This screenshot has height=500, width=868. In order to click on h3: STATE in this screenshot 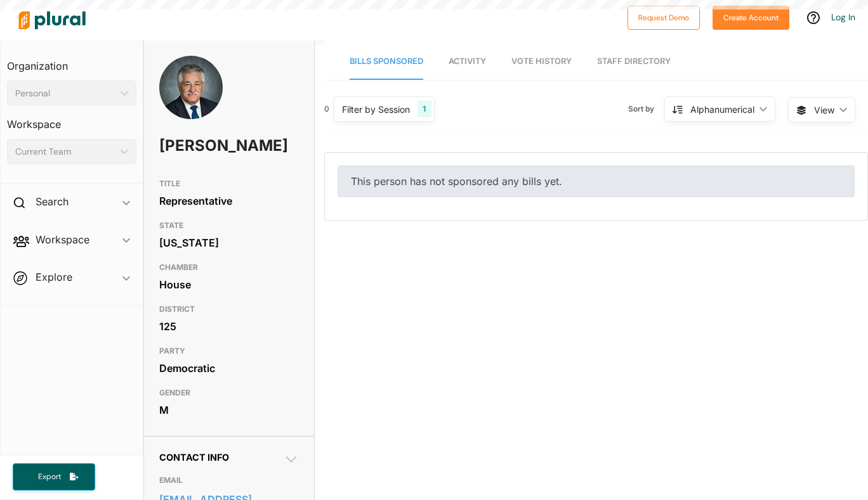, I will do `click(229, 226)`.